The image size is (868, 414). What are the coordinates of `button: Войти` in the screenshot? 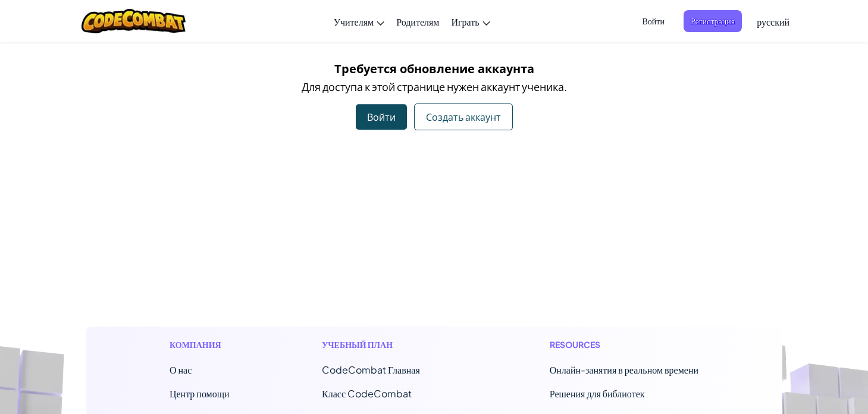 It's located at (653, 21).